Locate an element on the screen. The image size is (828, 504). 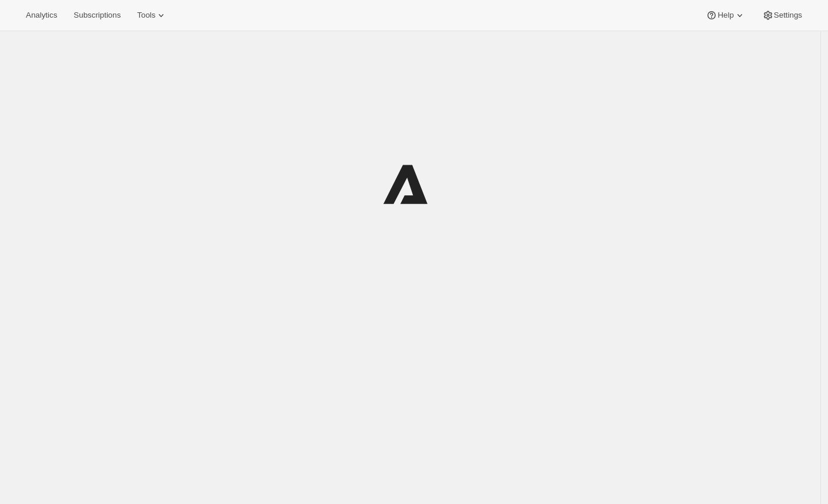
span: Subscriptions is located at coordinates (97, 15).